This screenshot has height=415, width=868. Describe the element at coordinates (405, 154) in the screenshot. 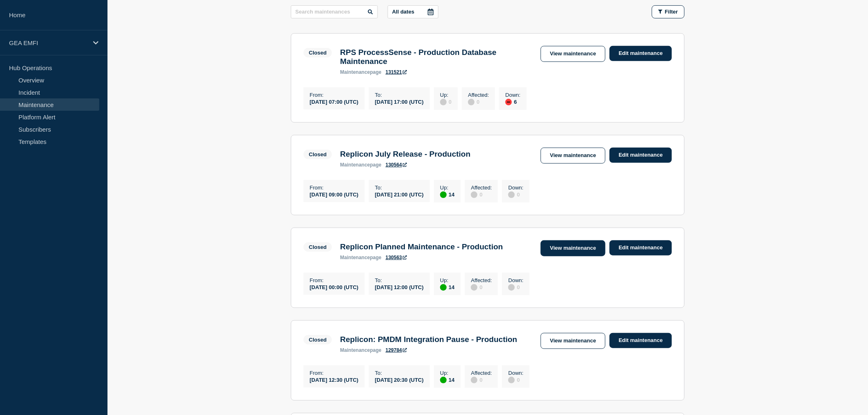

I see `h3: Replicon July Release - Production` at that location.